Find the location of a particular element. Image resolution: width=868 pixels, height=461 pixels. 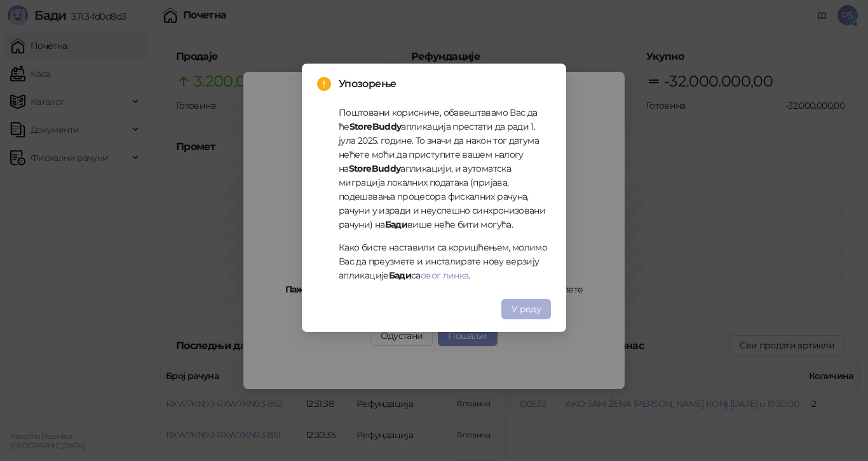

a: овог линка is located at coordinates (445, 275).